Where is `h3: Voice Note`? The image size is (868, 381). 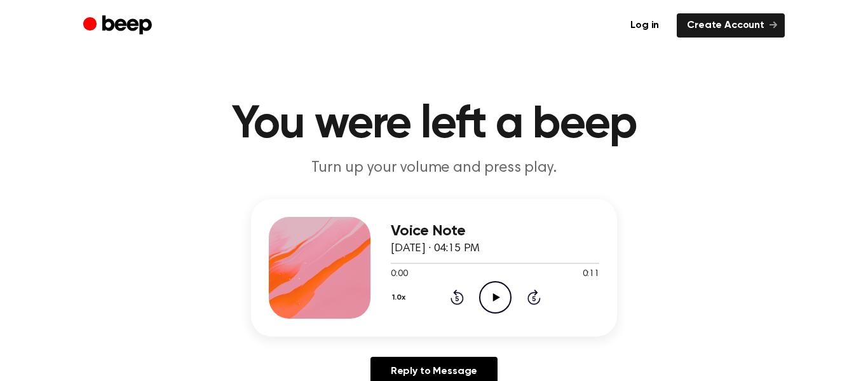
h3: Voice Note is located at coordinates (495, 231).